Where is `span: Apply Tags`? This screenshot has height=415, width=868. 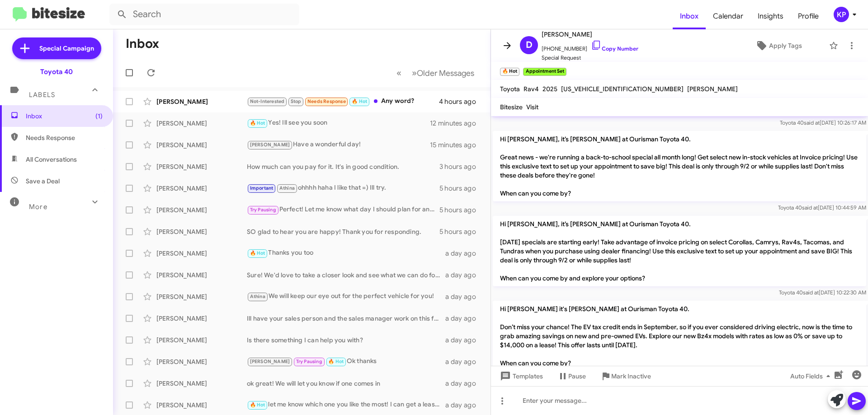 span: Apply Tags is located at coordinates (785, 46).